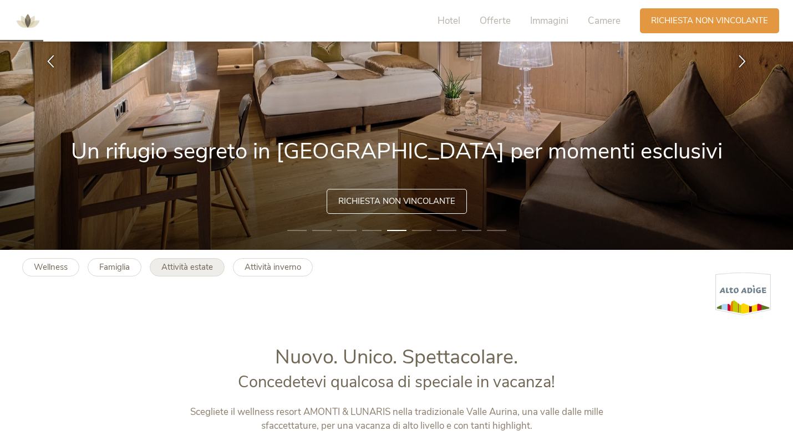 This screenshot has height=431, width=793. I want to click on span: Offerte, so click(495, 21).